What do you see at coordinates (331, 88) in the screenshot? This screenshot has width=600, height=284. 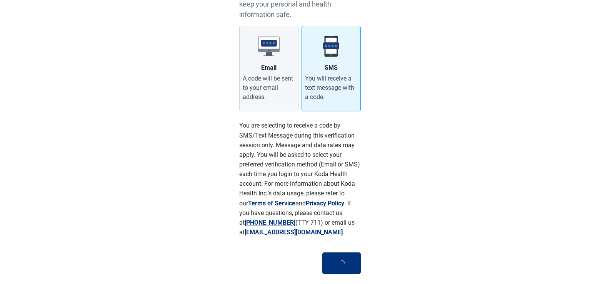 I see `div: You will receive a text message with a code.` at bounding box center [331, 88].